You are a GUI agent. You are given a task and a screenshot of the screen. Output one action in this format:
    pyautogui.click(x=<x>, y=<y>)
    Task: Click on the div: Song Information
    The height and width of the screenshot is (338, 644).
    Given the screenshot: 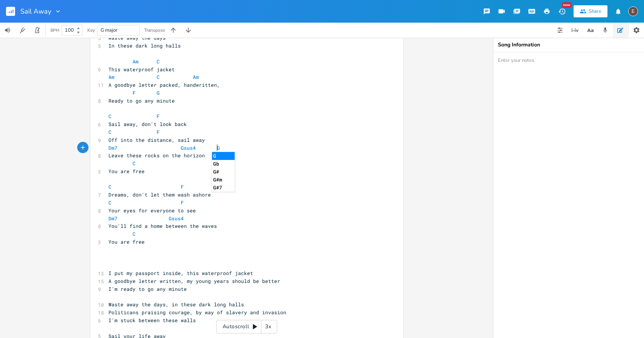 What is the action you would take?
    pyautogui.click(x=569, y=45)
    